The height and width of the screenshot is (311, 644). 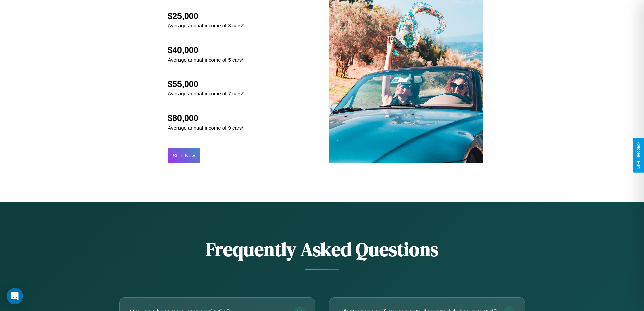 What do you see at coordinates (205, 118) in the screenshot?
I see `h2: $80,000` at bounding box center [205, 118].